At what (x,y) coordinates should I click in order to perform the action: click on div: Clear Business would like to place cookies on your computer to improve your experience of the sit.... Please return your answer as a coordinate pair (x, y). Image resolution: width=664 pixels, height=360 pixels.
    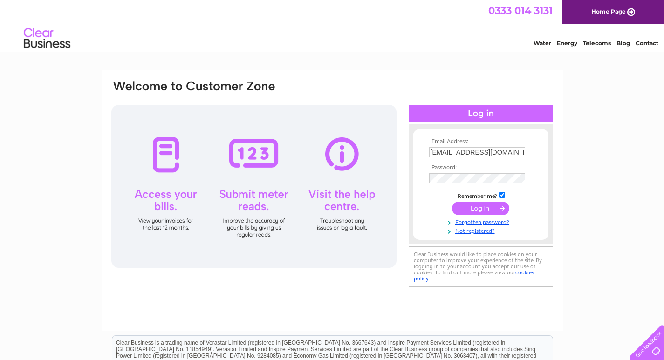
    Looking at the image, I should click on (481, 266).